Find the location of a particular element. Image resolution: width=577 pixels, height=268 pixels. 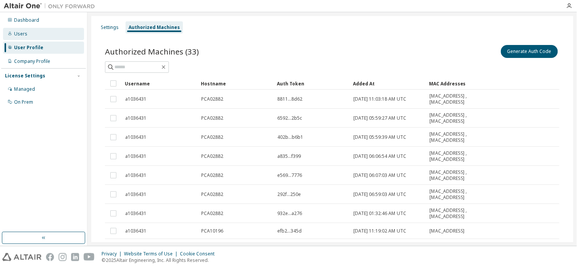

span: 932e...a276 is located at coordinates (290, 213).